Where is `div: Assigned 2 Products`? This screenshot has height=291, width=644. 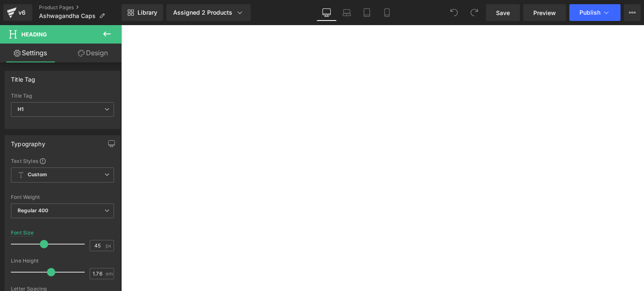 div: Assigned 2 Products is located at coordinates (208, 13).